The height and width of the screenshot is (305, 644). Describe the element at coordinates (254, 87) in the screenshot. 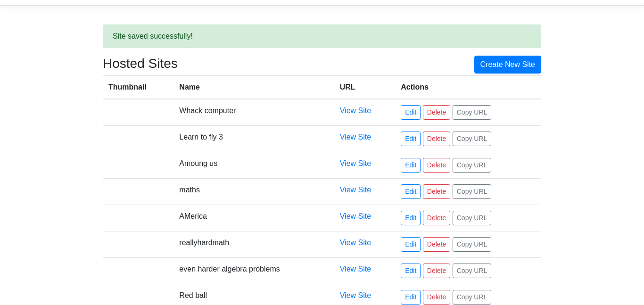

I see `th: Name` at that location.